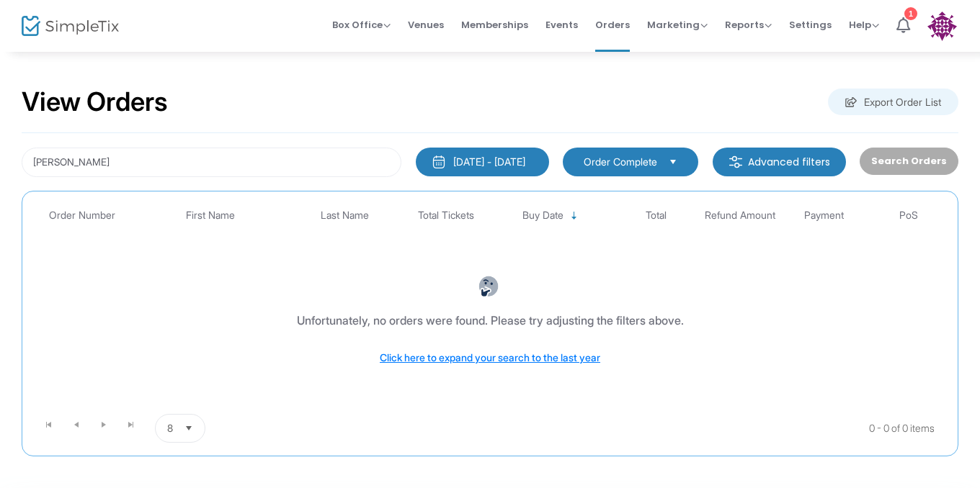 The width and height of the screenshot is (980, 488). I want to click on div: Unfortunately, no orders were found. Please try adjusting the filters above., so click(490, 321).